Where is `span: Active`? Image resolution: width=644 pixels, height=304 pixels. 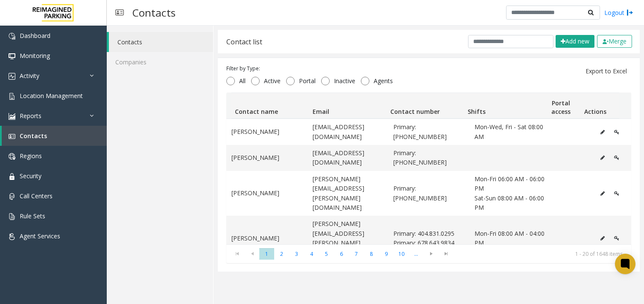
span: Active is located at coordinates (272, 81).